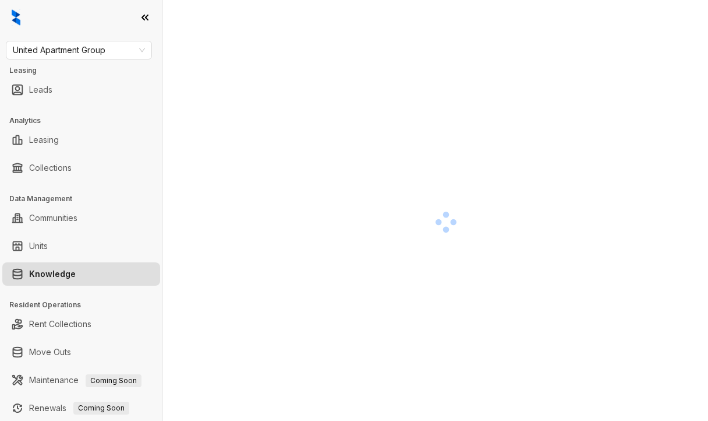 The height and width of the screenshot is (421, 708). Describe the element at coordinates (81, 168) in the screenshot. I see `li: Collections` at that location.